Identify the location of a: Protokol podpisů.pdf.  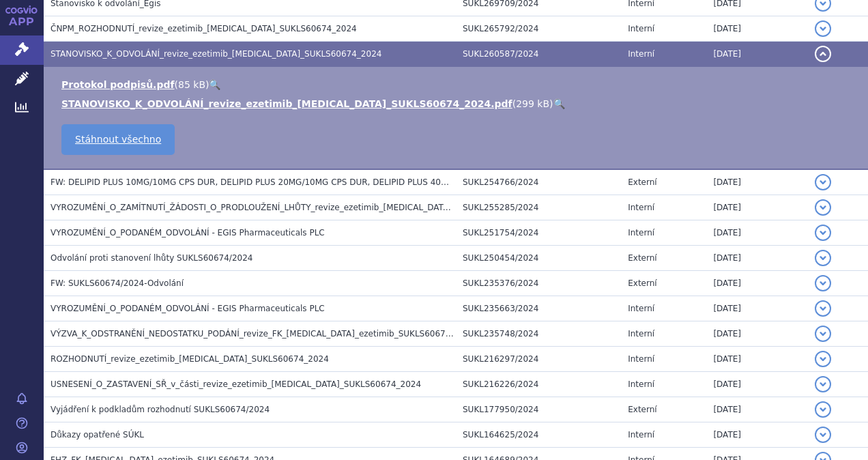
(118, 84).